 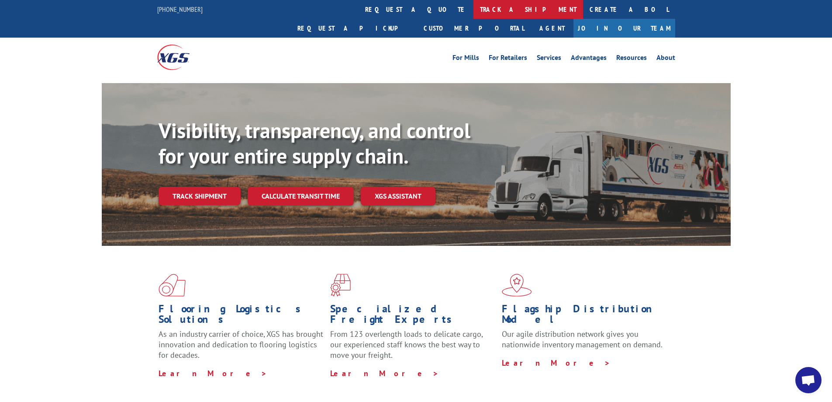 What do you see at coordinates (552, 28) in the screenshot?
I see `a: Agent` at bounding box center [552, 28].